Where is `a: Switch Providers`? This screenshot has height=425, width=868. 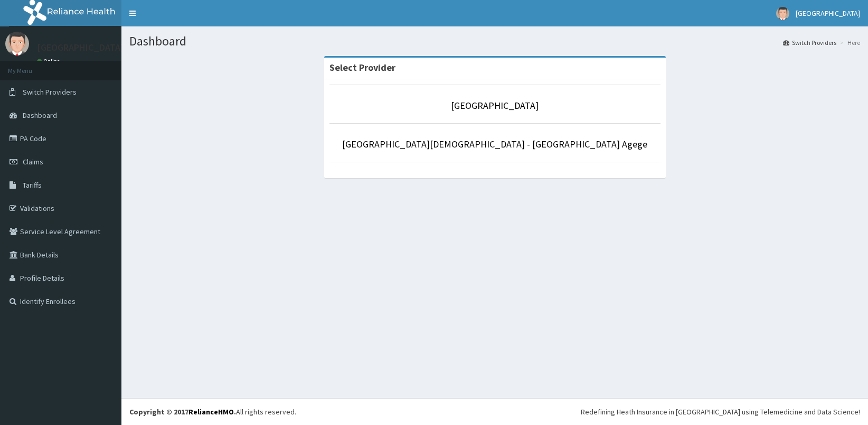
a: Switch Providers is located at coordinates (809, 42).